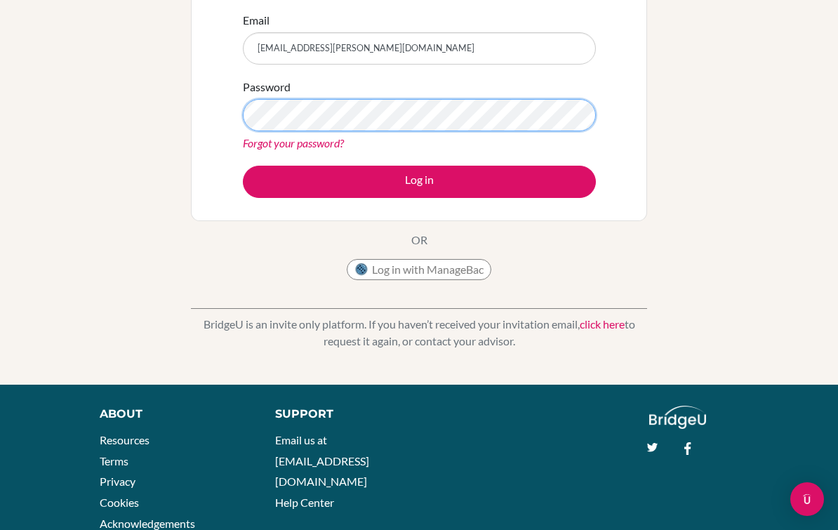  I want to click on a: Terms, so click(114, 460).